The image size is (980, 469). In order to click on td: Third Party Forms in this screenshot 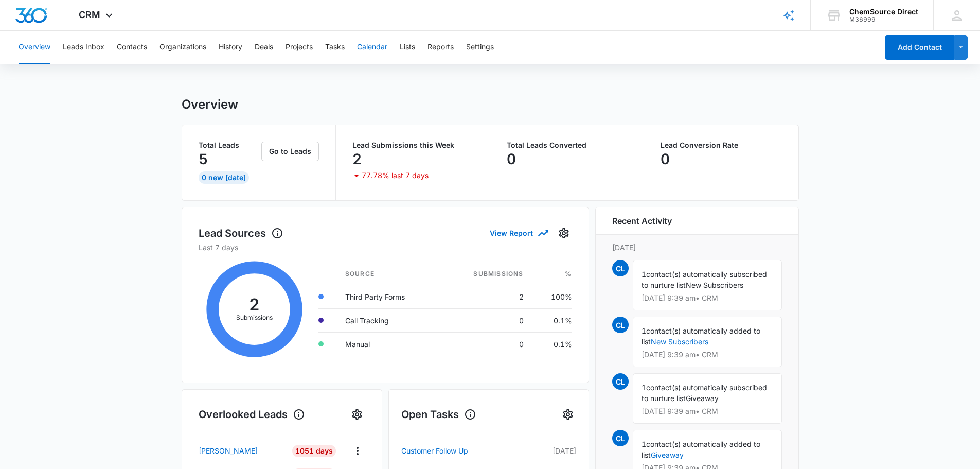, I will do `click(389, 297)`.